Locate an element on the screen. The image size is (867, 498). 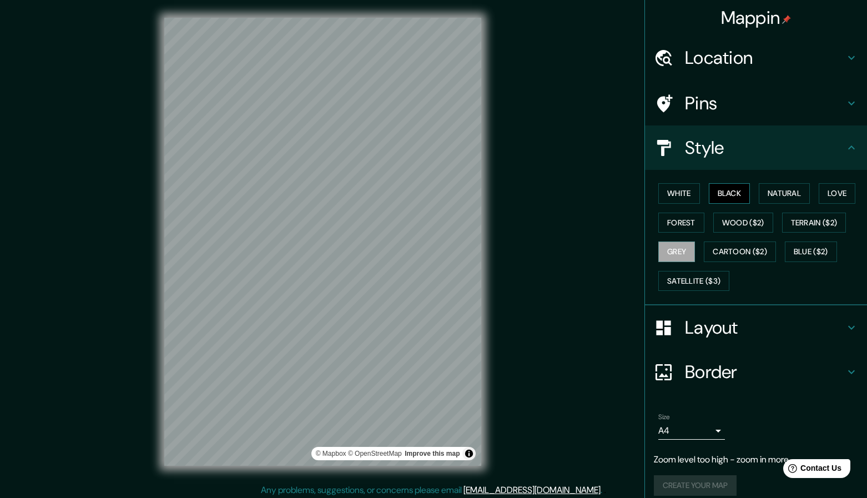
button: White is located at coordinates (679, 193).